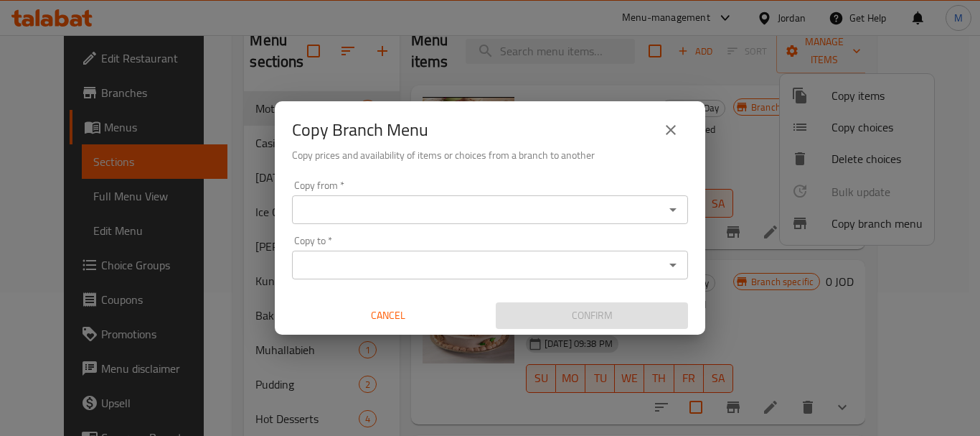 Image resolution: width=980 pixels, height=436 pixels. Describe the element at coordinates (671, 130) in the screenshot. I see `button: close` at that location.